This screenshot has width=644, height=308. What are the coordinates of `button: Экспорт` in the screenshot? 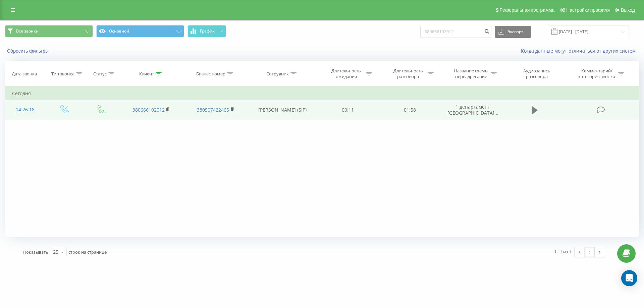 It's located at (513, 32).